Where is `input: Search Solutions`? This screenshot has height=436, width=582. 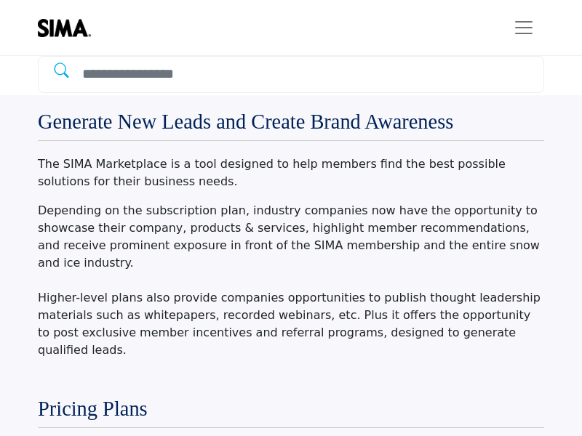 input: Search Solutions is located at coordinates (291, 74).